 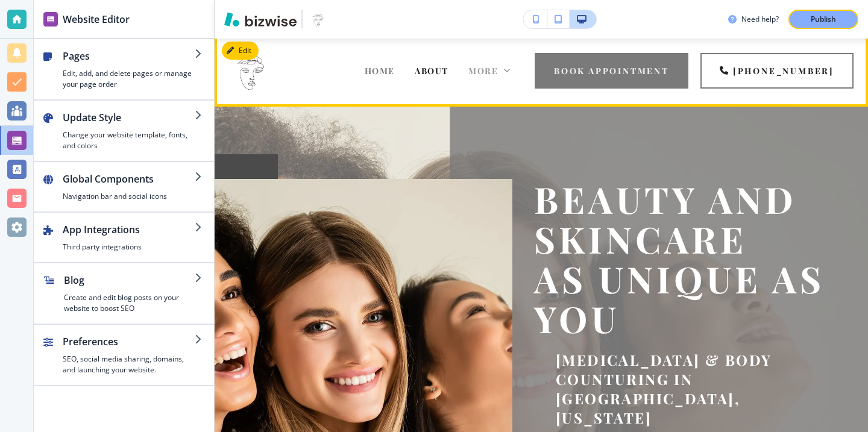 I want to click on h4: Third party integrations, so click(x=128, y=247).